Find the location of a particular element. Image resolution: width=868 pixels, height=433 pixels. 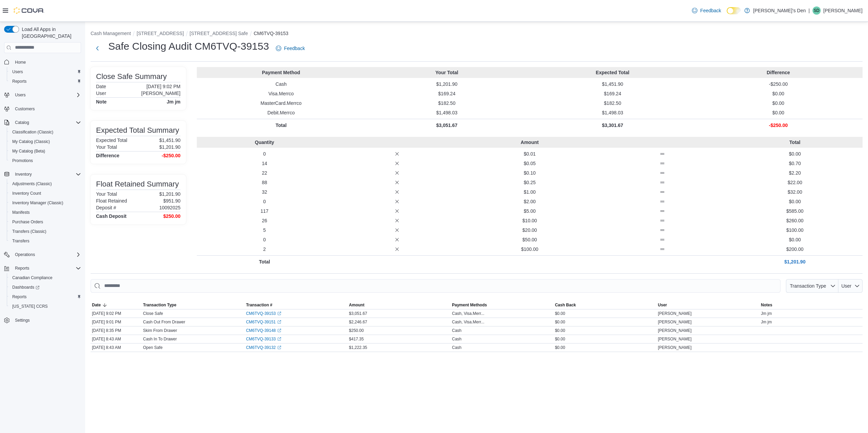

p: Total is located at coordinates (794, 142).